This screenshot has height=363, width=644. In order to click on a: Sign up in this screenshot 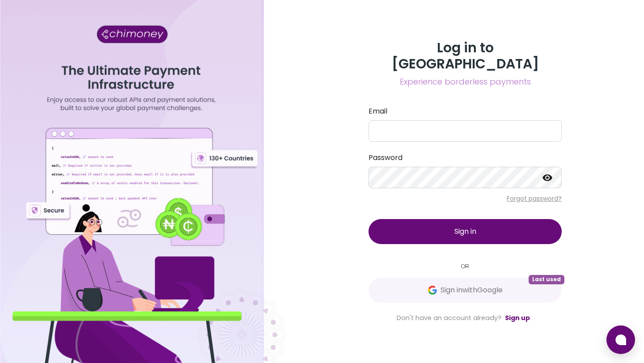, I will do `click(517, 318)`.